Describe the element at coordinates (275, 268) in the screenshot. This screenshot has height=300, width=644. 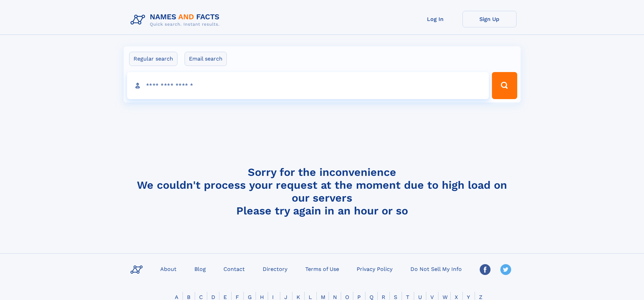
I see `a: Directory` at that location.